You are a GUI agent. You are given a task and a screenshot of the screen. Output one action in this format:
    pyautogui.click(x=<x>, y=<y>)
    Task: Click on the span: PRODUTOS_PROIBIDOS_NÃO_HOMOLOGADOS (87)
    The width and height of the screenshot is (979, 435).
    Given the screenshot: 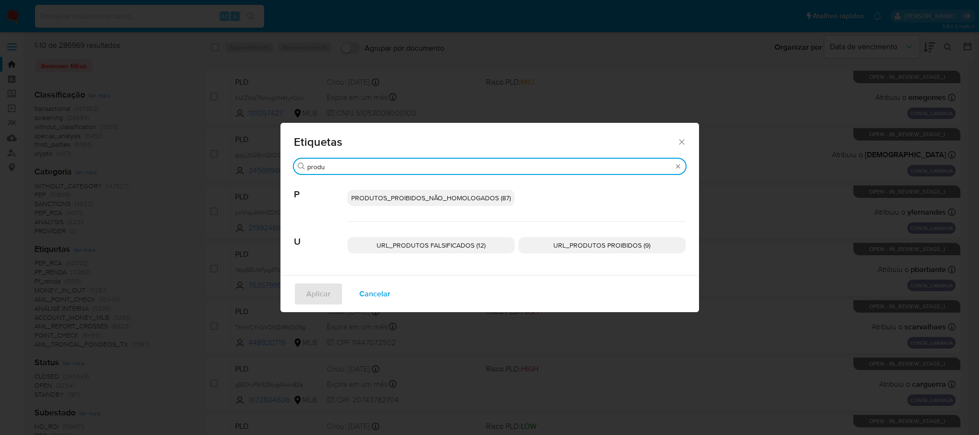 What is the action you would take?
    pyautogui.click(x=431, y=198)
    